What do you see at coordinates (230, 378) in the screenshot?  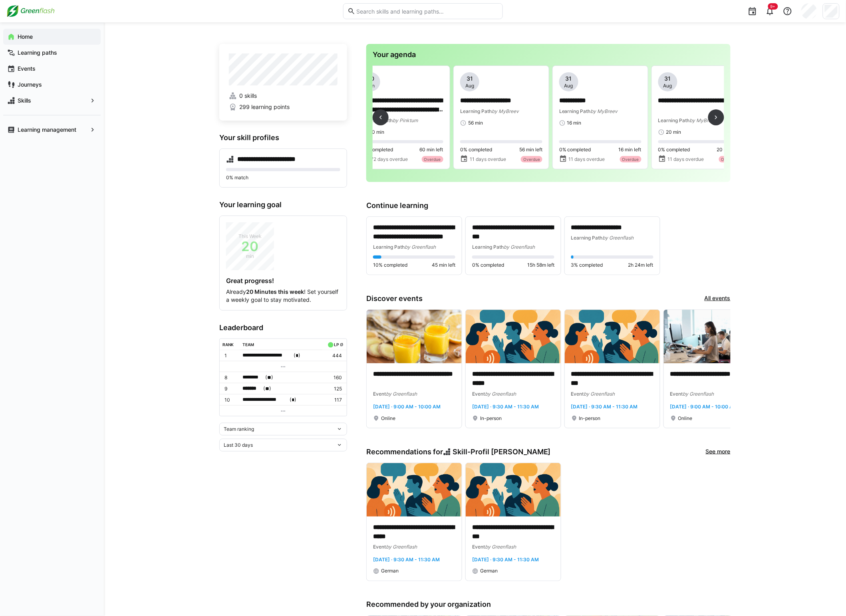 I see `p: 8` at bounding box center [230, 378].